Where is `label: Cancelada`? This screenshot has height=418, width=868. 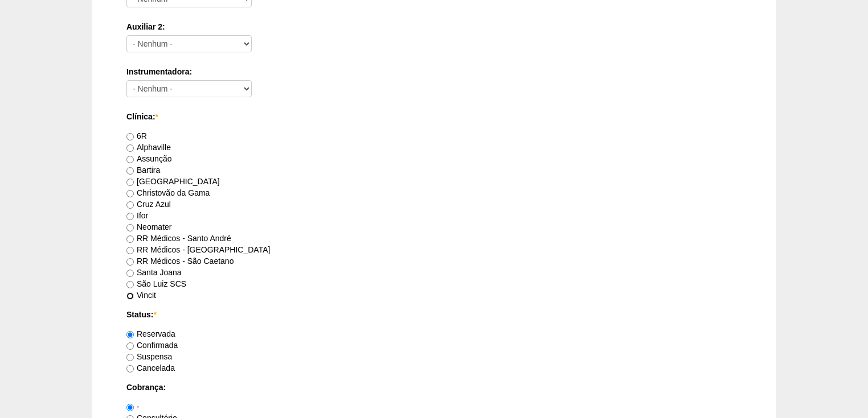
label: Cancelada is located at coordinates (150, 368).